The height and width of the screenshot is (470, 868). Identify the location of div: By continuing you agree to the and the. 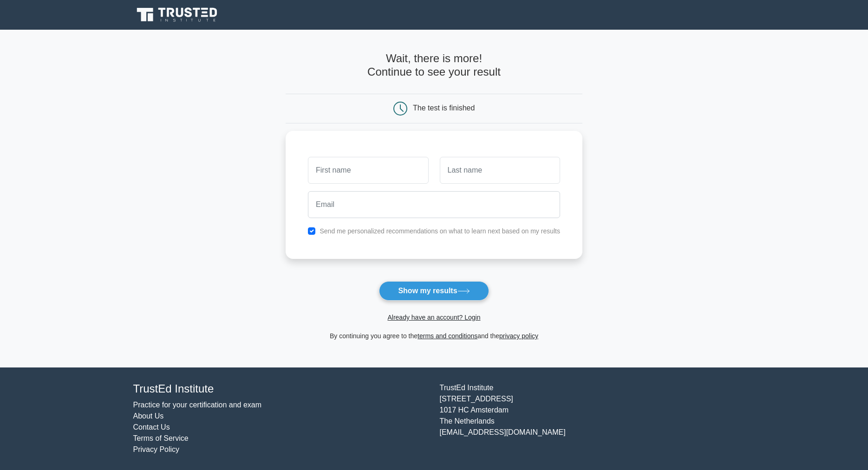
(434, 336).